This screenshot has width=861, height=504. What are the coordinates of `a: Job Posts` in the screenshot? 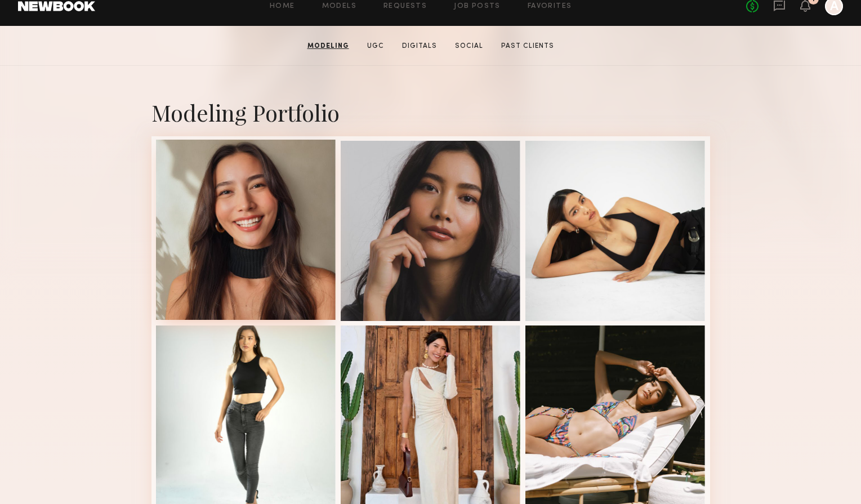 It's located at (477, 6).